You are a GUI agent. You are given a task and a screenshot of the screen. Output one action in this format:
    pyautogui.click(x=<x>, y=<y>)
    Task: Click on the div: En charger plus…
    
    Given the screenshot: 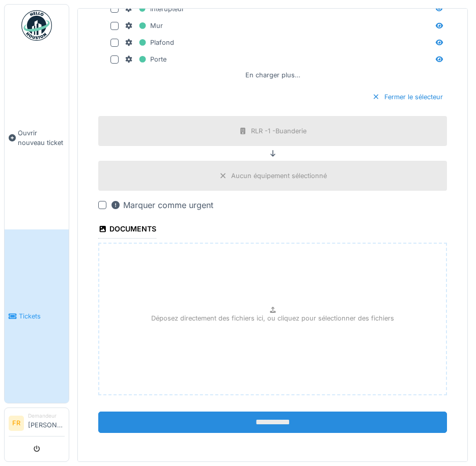 What is the action you would take?
    pyautogui.click(x=273, y=75)
    